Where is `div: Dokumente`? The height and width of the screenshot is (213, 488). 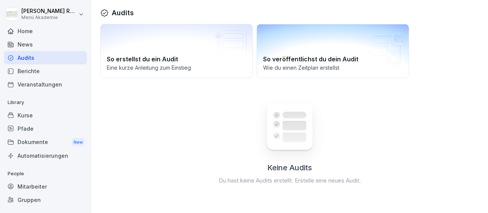 div: Dokumente is located at coordinates (45, 142).